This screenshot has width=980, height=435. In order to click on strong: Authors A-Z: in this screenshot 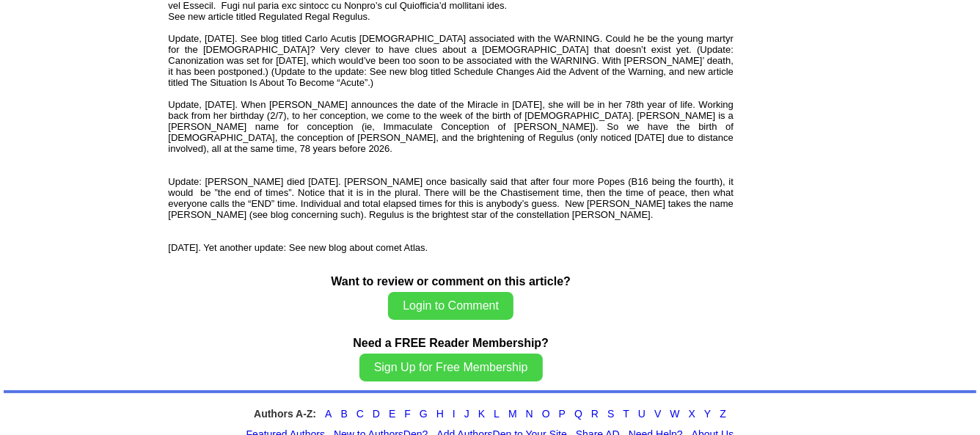, I will do `click(285, 414)`.